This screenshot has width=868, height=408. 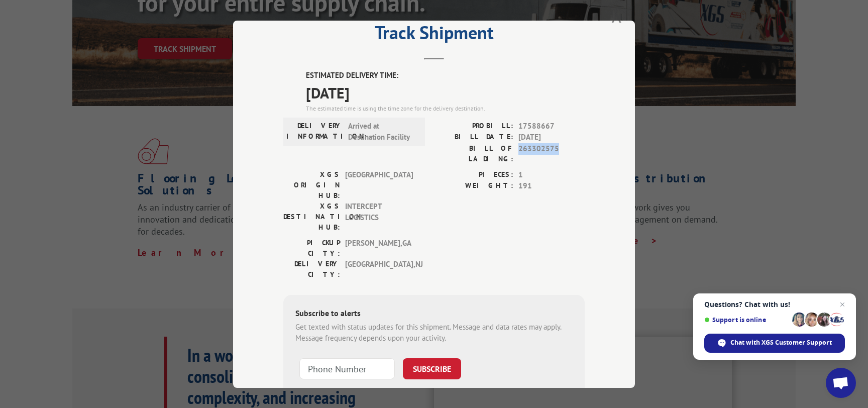 What do you see at coordinates (775, 305) in the screenshot?
I see `span: Questions? Chat with us!` at bounding box center [775, 305].